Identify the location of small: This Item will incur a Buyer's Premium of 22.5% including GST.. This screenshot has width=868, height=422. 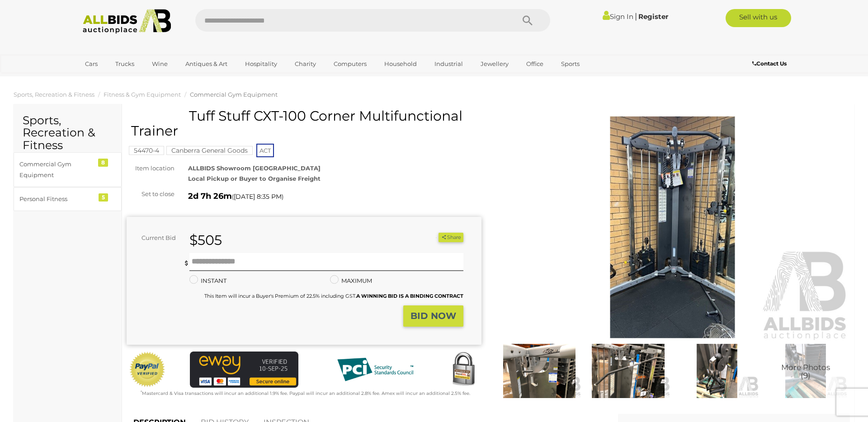
(333, 296).